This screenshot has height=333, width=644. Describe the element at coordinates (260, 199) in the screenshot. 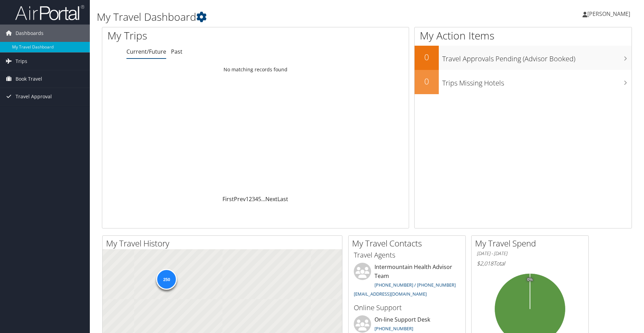

I see `a: 5` at that location.